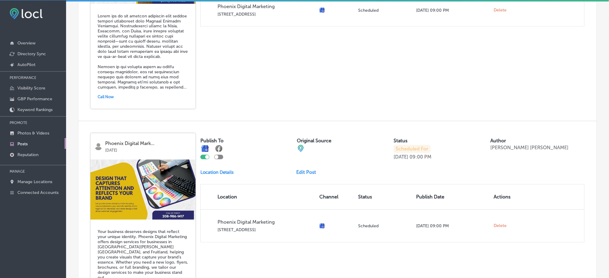 The image size is (609, 278). Describe the element at coordinates (314, 141) in the screenshot. I see `label: Original Source` at that location.